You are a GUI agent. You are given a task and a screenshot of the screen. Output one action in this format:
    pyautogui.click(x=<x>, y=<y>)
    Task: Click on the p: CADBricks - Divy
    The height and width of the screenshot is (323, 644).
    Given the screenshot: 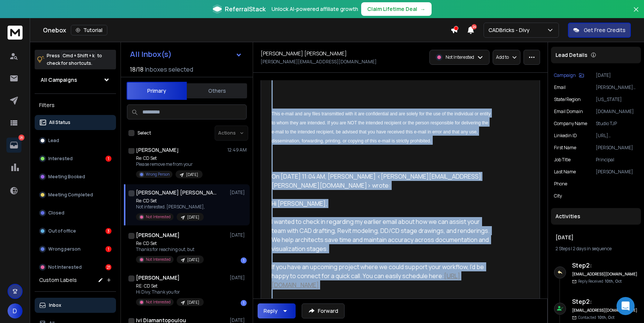 What is the action you would take?
    pyautogui.click(x=510, y=30)
    